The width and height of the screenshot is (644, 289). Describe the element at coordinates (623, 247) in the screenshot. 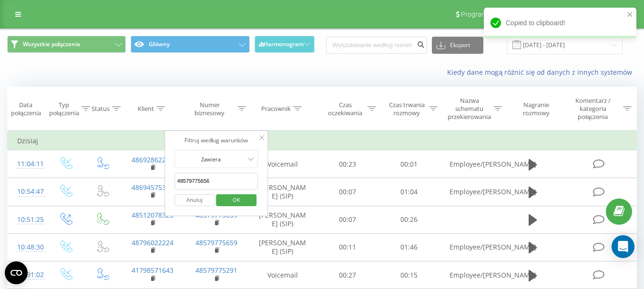

I see `div: Open Intercom Messenger` at that location.